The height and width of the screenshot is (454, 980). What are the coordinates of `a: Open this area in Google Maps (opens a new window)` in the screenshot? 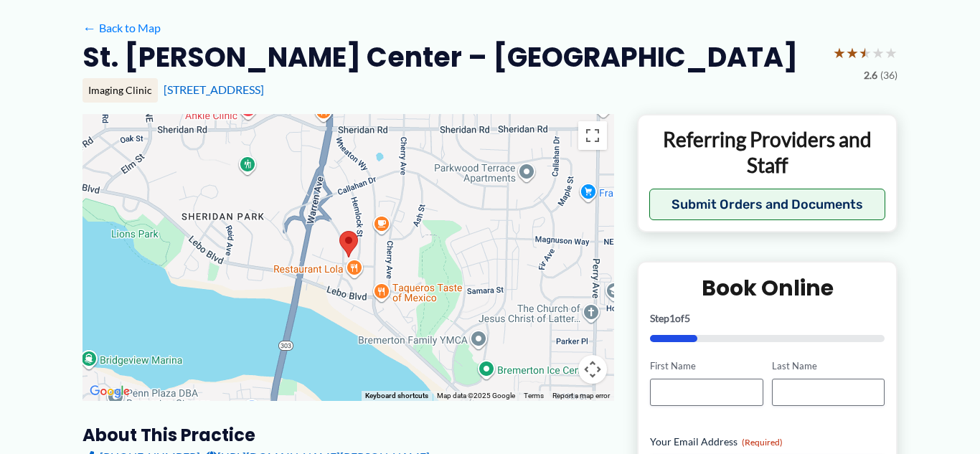 It's located at (110, 392).